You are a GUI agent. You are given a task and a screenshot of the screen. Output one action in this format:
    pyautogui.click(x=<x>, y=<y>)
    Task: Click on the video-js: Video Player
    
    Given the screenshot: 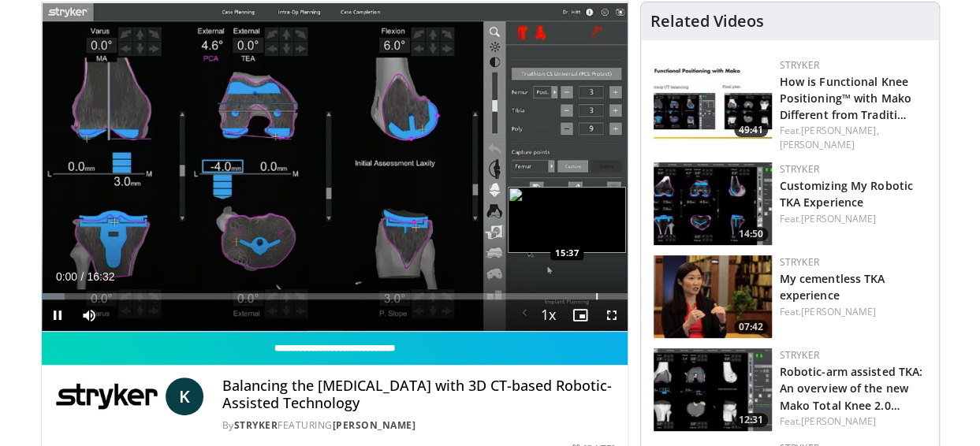 What is the action you would take?
    pyautogui.click(x=334, y=167)
    